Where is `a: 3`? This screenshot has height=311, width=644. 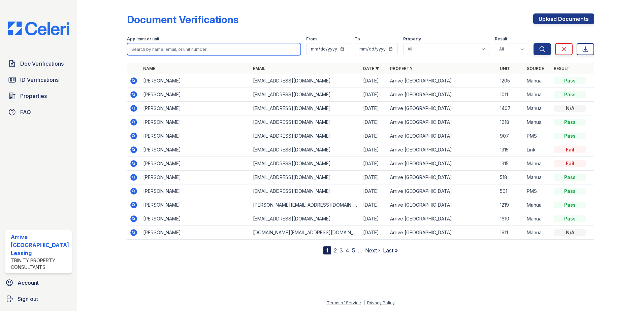
a: 3 is located at coordinates (341, 250).